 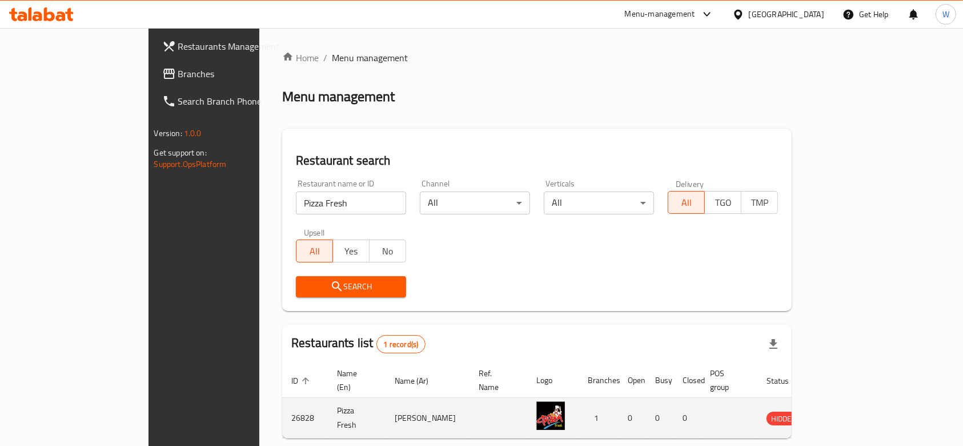 I want to click on h2: Restaurants list, so click(x=358, y=343).